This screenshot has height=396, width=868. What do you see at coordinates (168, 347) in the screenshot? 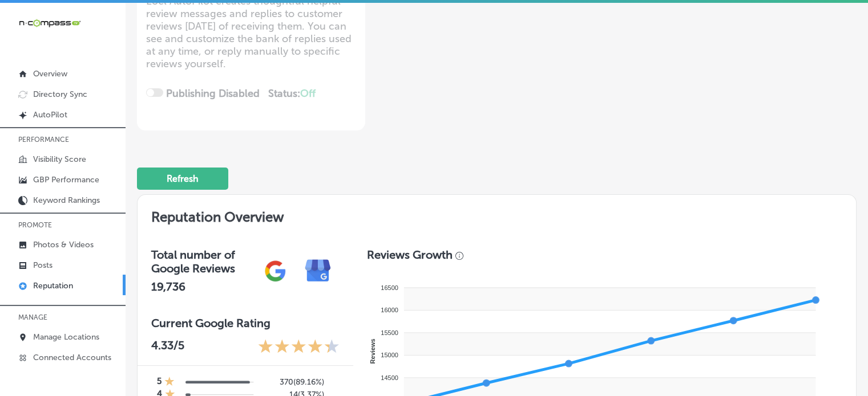
I see `p: 4.33 /5` at bounding box center [168, 347].